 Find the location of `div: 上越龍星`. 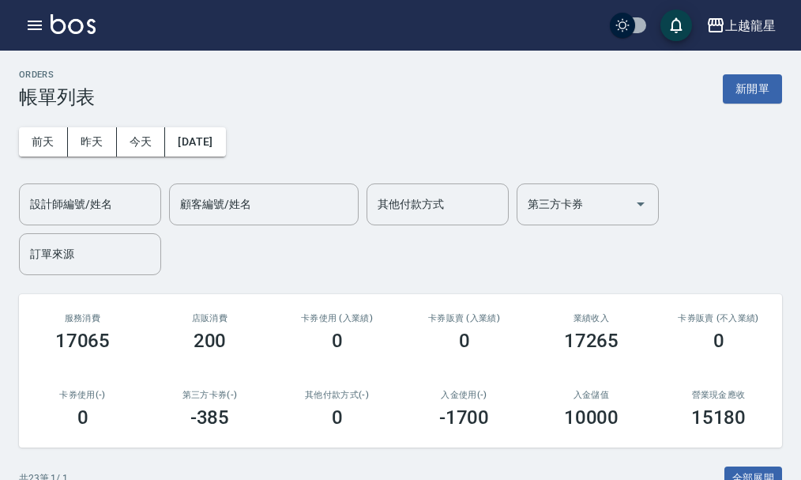

div: 上越龍星 is located at coordinates (751, 25).